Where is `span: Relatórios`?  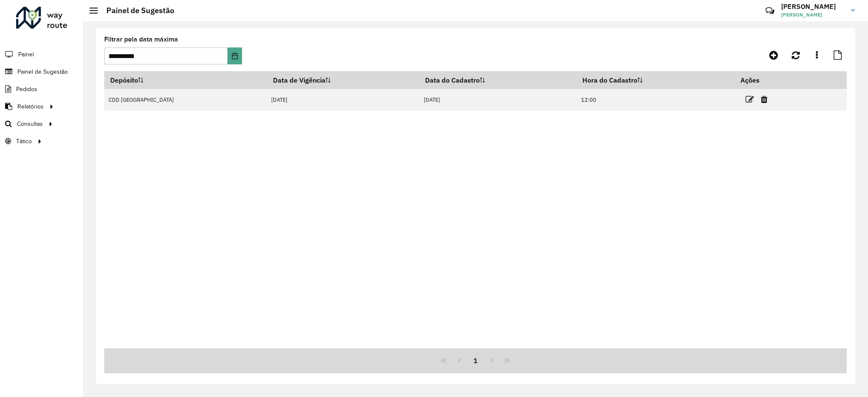
span: Relatórios is located at coordinates (30, 106).